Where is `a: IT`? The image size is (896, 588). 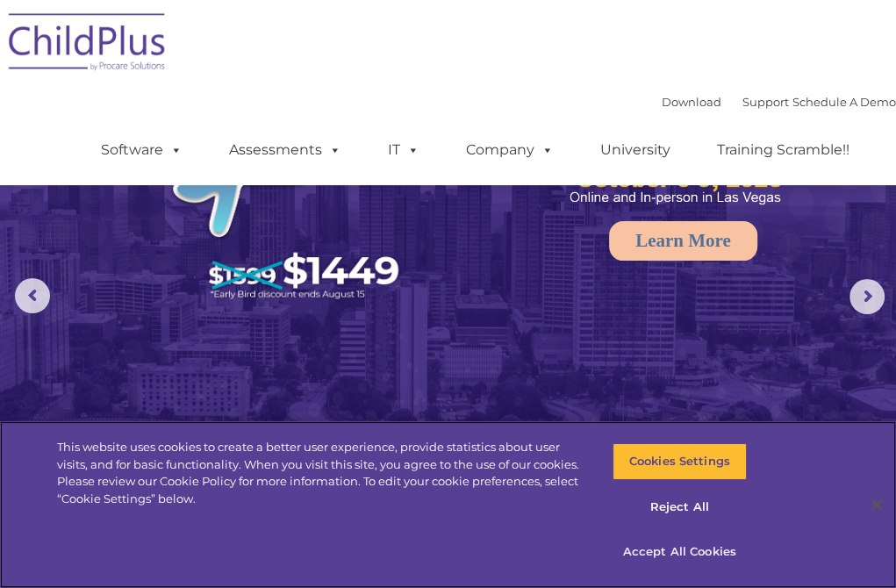 a: IT is located at coordinates (404, 150).